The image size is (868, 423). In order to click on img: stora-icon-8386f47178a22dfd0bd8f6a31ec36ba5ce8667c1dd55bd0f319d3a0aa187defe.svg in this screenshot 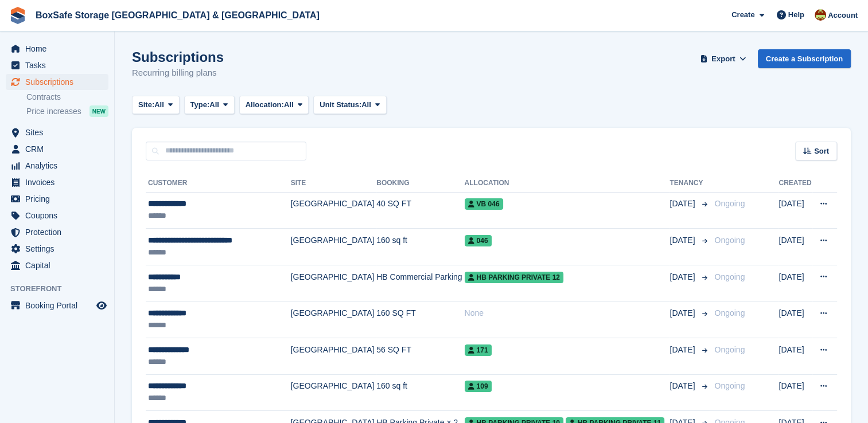, I will do `click(18, 16)`.